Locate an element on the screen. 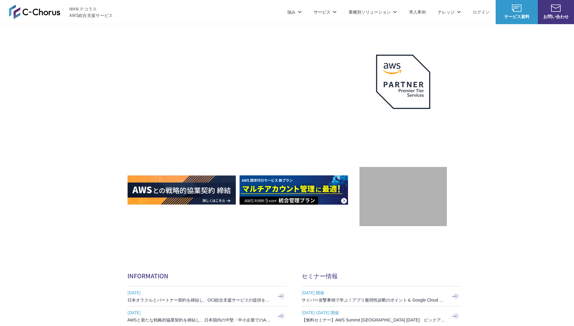  img: 契約件数 is located at coordinates (403, 198).